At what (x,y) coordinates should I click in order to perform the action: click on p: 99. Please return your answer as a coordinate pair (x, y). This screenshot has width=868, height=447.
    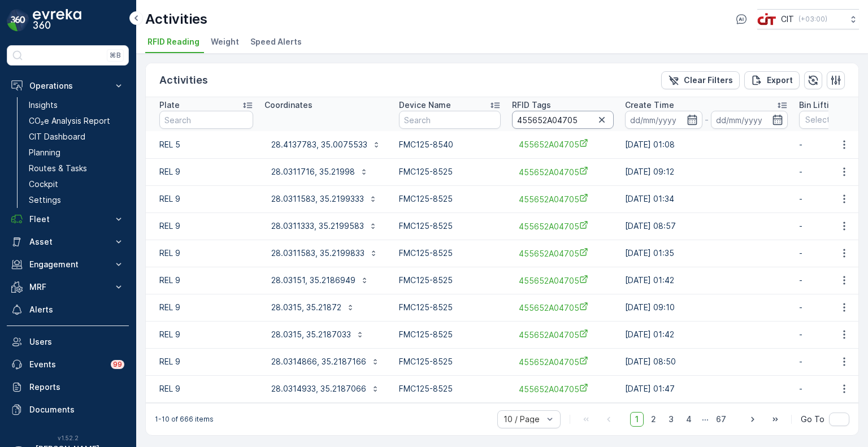
    Looking at the image, I should click on (118, 364).